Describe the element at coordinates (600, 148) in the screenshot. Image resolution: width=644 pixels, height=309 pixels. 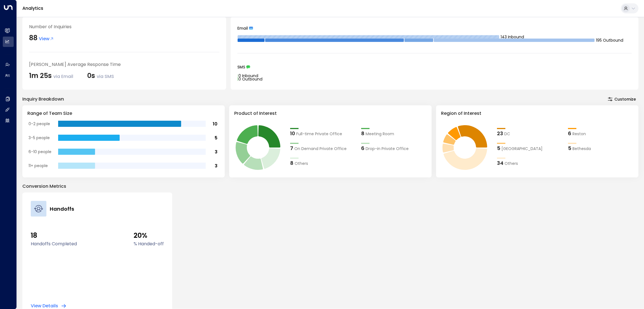
I see `div: 5Bethesda` at that location.